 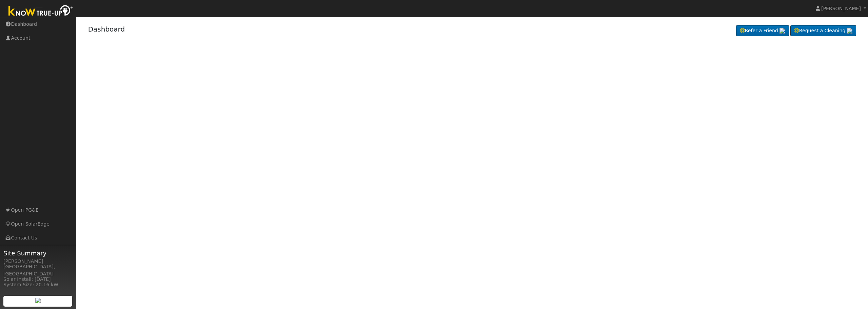 What do you see at coordinates (762, 31) in the screenshot?
I see `a: Refer a Friend` at bounding box center [762, 31].